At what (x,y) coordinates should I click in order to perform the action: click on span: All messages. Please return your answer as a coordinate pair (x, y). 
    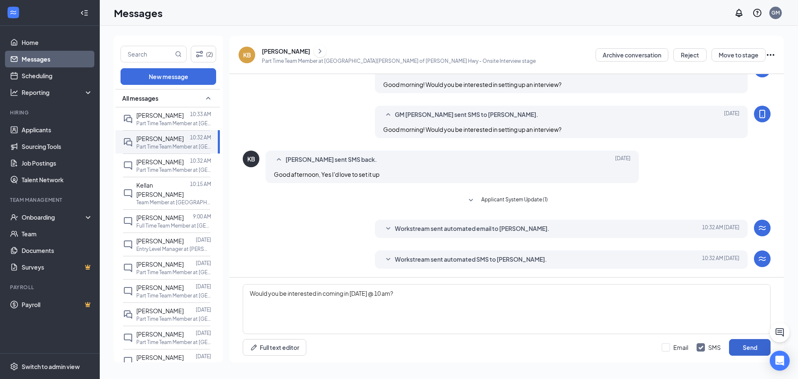
    Looking at the image, I should click on (140, 98).